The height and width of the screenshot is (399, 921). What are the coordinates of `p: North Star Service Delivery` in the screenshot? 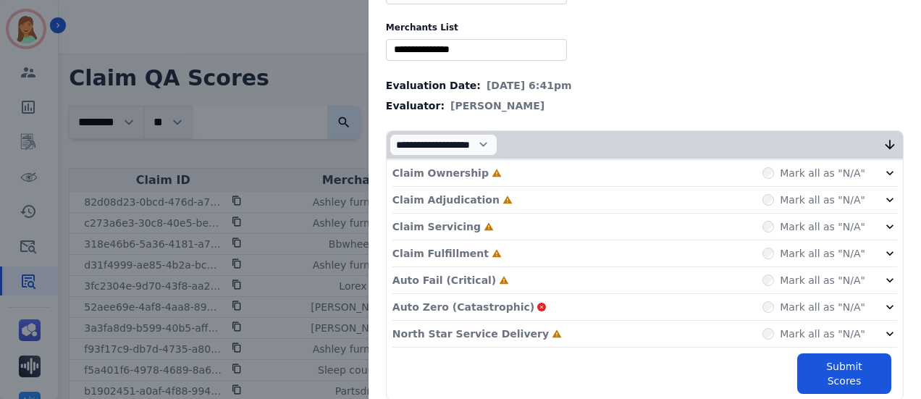 It's located at (471, 334).